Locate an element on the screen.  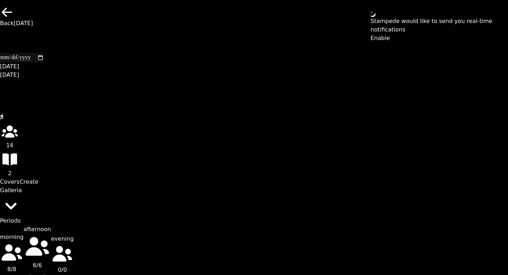
span: 2 is located at coordinates (10, 173).